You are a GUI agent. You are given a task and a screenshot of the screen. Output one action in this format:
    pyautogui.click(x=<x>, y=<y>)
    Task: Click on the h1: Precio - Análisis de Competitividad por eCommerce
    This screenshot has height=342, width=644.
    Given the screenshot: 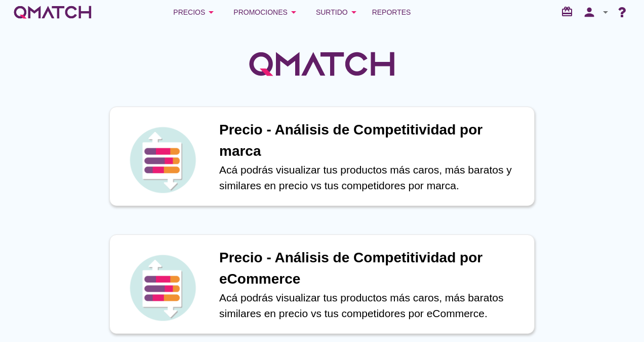 What is the action you would take?
    pyautogui.click(x=372, y=268)
    